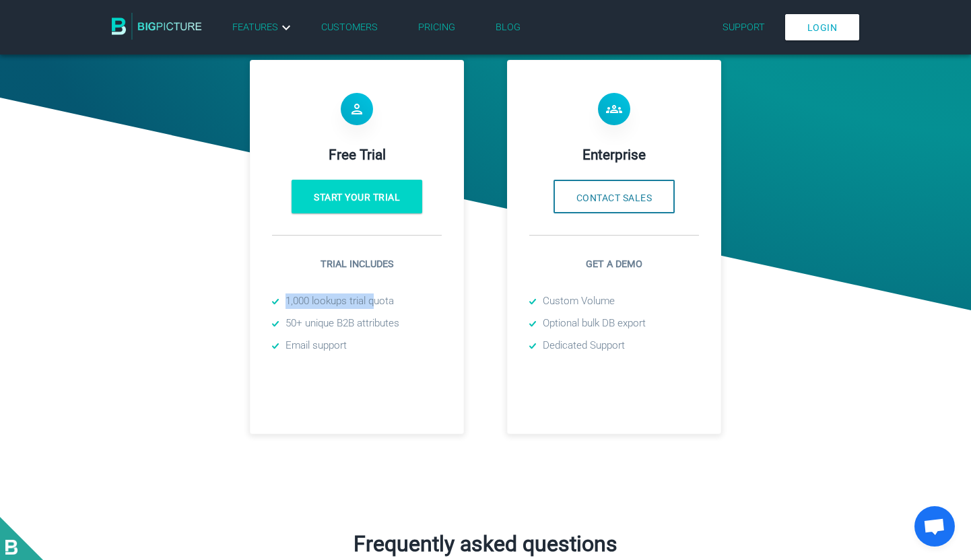 This screenshot has width=971, height=560. Describe the element at coordinates (357, 323) in the screenshot. I see `li: 50+ unique B2B attributes` at that location.